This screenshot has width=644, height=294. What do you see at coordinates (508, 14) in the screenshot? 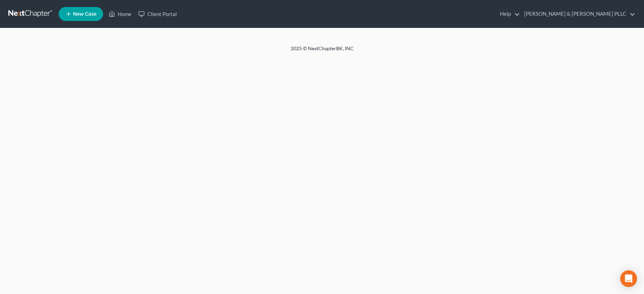
I see `a: Help` at bounding box center [508, 14].